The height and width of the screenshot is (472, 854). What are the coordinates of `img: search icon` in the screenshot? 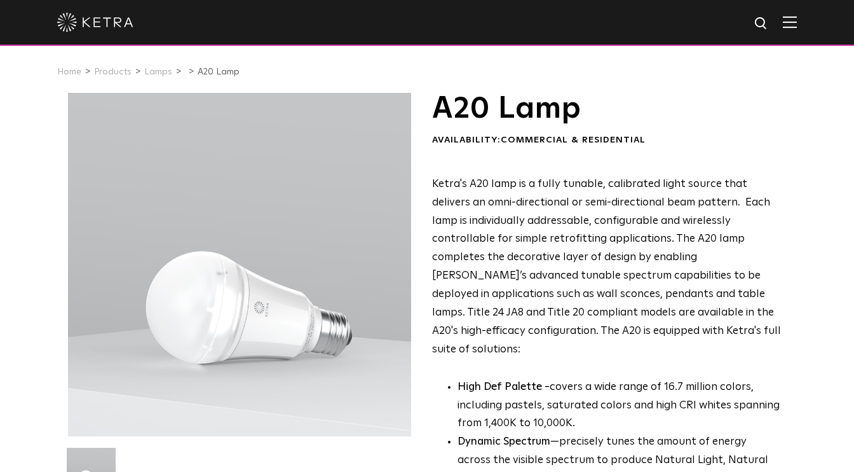 It's located at (762, 24).